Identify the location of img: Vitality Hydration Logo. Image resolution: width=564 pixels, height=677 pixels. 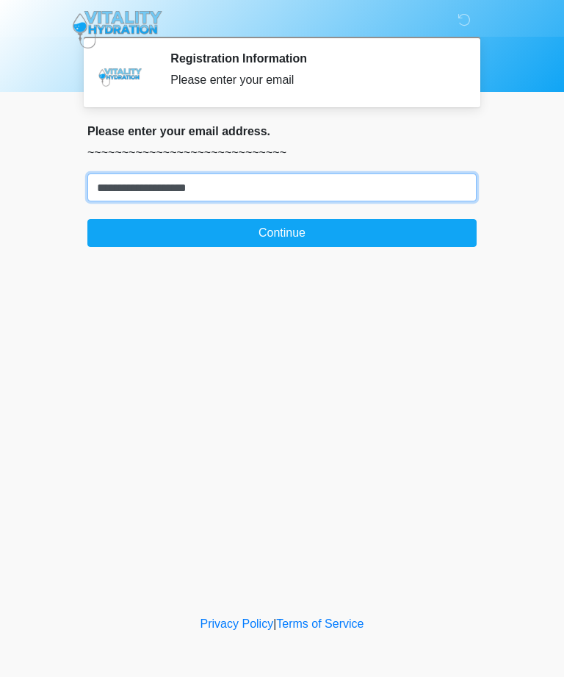
(118, 29).